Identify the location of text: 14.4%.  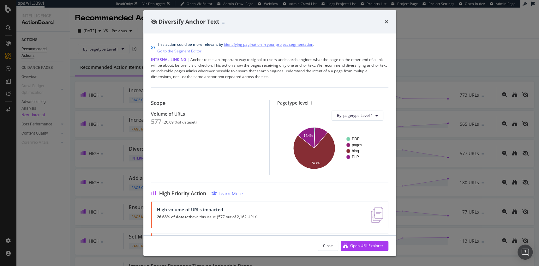
(308, 135).